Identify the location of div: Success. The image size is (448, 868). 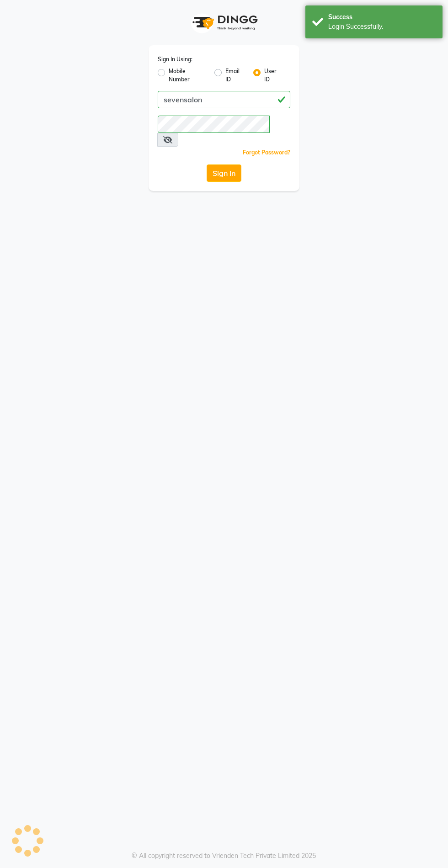
(381, 17).